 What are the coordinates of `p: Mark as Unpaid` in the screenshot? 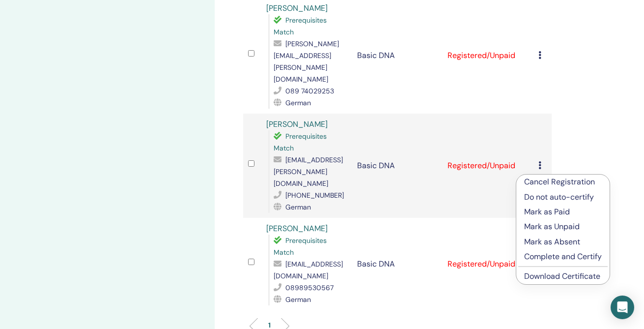 It's located at (563, 227).